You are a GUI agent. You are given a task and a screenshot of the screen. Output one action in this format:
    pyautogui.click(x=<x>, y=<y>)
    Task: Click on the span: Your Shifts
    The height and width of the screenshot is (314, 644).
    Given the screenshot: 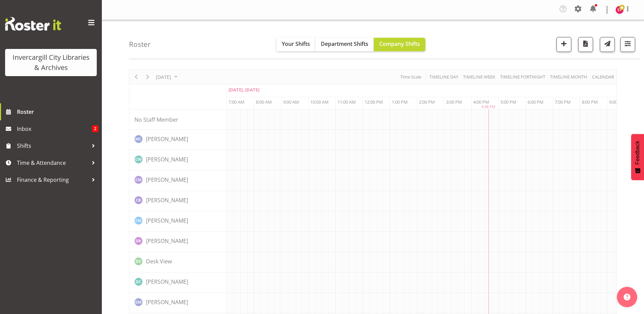 What is the action you would take?
    pyautogui.click(x=296, y=44)
    